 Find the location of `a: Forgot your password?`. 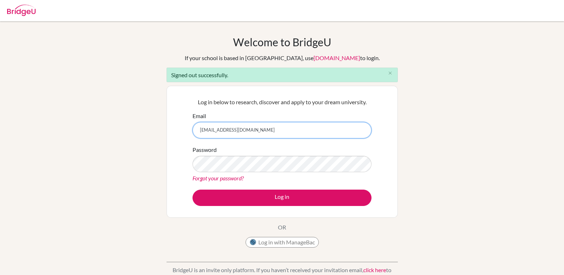

a: Forgot your password? is located at coordinates (218, 178).